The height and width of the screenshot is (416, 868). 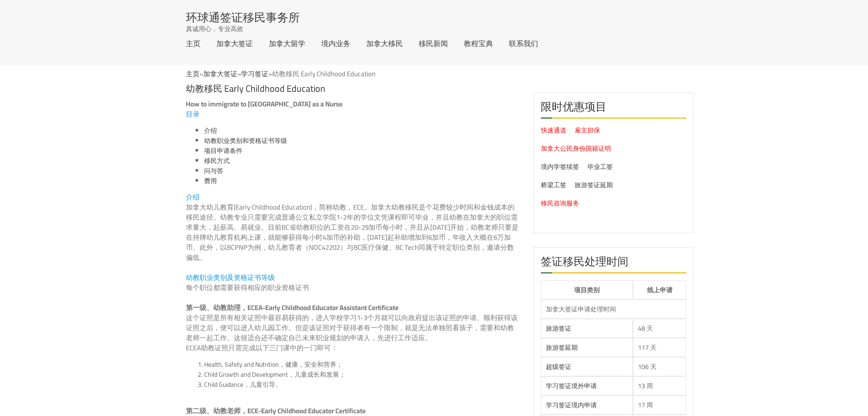 What do you see at coordinates (614, 309) in the screenshot?
I see `div: 加拿大签证申请处理时间` at bounding box center [614, 309].